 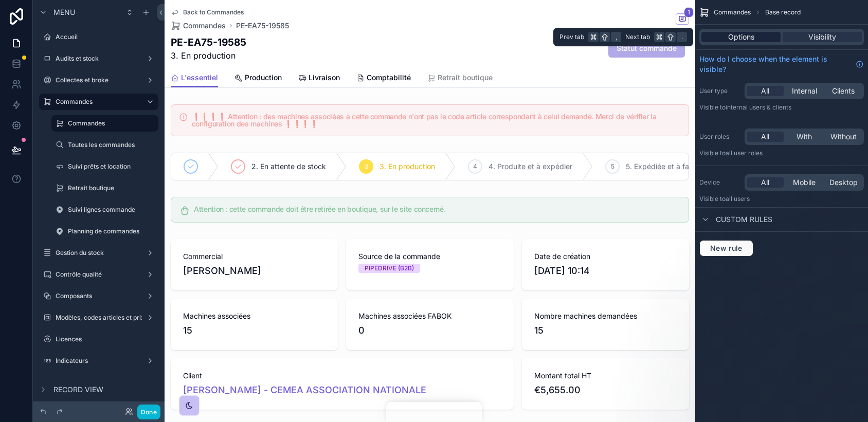 I want to click on span: Visibility, so click(x=822, y=37).